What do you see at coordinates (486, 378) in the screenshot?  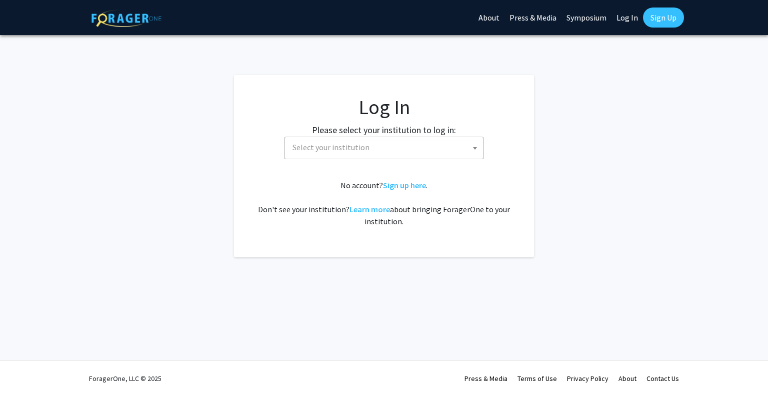 I see `a: Press & Media` at bounding box center [486, 378].